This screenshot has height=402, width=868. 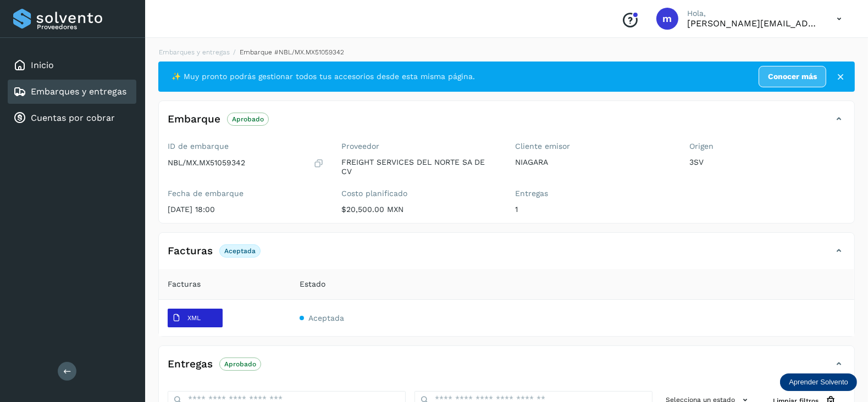 What do you see at coordinates (72, 91) in the screenshot?
I see `div: Embarques y entregas` at bounding box center [72, 91].